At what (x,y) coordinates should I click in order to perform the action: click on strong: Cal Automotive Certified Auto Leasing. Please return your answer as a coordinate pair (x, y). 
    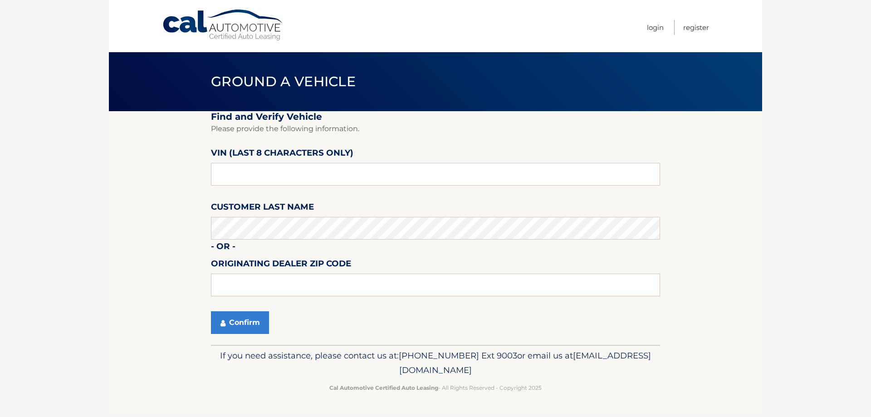
    Looking at the image, I should click on (384, 387).